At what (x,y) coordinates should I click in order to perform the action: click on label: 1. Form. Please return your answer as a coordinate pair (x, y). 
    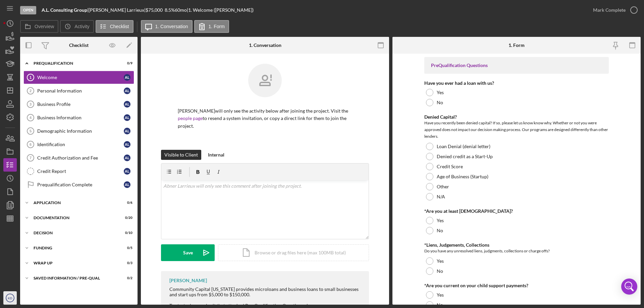
    Looking at the image, I should click on (217, 26).